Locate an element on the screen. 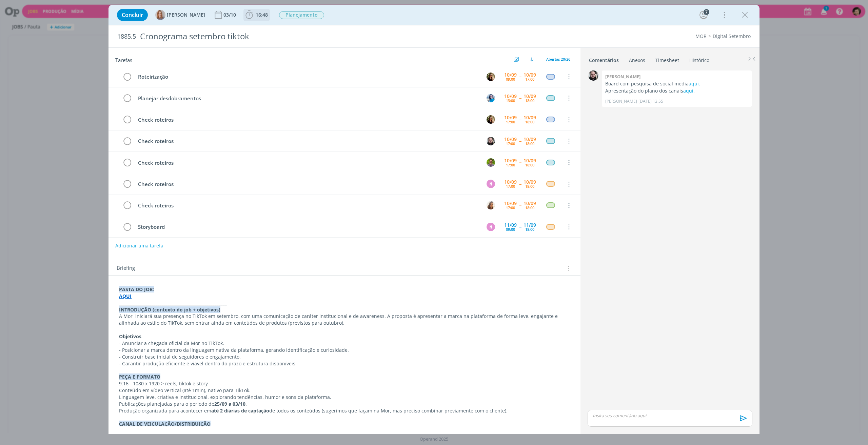 This screenshot has width=868, height=445. button: G is located at coordinates (491, 141).